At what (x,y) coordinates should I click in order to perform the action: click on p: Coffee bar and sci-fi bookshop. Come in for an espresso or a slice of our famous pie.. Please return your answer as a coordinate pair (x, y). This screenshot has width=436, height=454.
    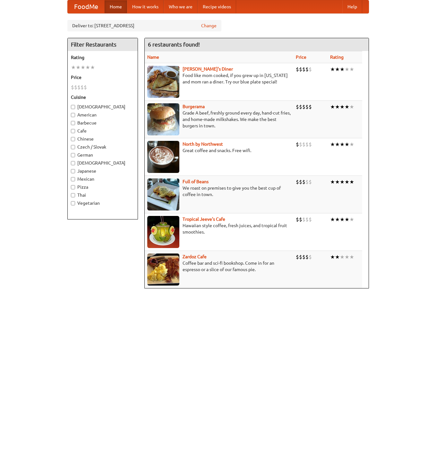
    Looking at the image, I should click on (219, 266).